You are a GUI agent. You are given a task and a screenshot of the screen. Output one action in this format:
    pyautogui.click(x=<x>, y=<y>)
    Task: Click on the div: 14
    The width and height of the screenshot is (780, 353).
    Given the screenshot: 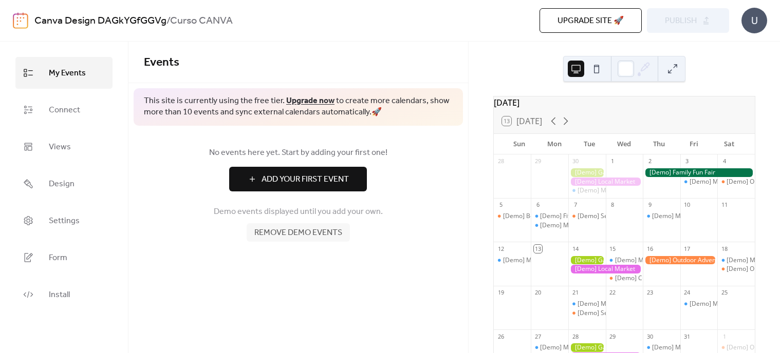 What is the action you would take?
    pyautogui.click(x=575, y=249)
    